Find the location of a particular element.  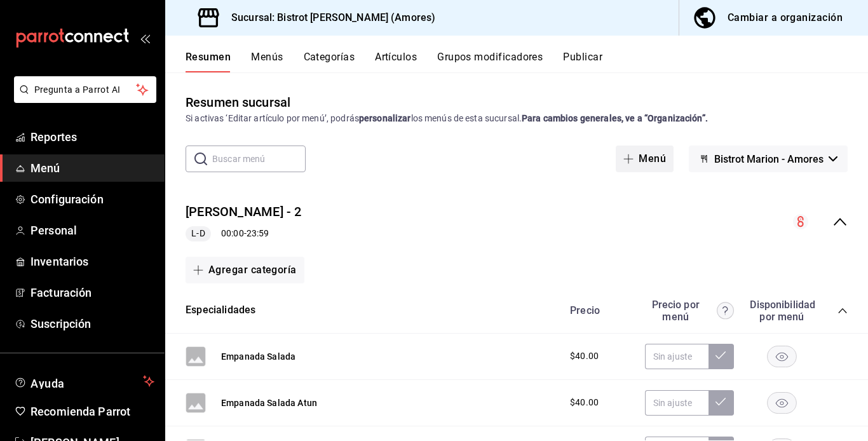

button: Resumen is located at coordinates (208, 62).